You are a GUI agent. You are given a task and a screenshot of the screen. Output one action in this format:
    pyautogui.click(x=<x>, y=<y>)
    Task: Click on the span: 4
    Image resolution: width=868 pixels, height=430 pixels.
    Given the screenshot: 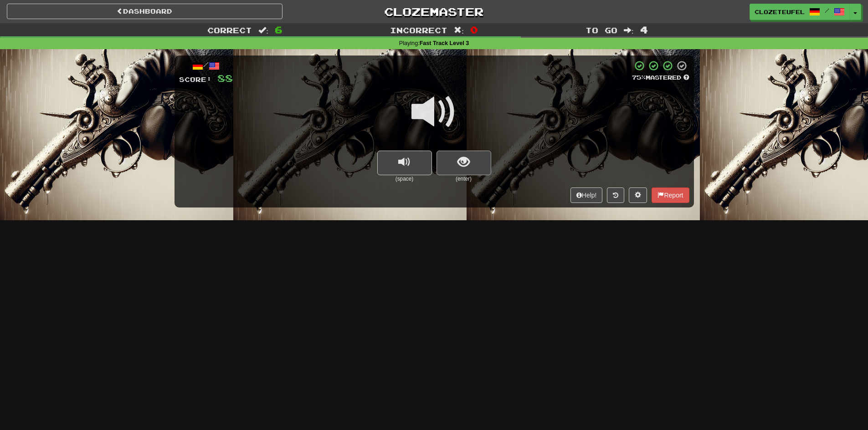 What is the action you would take?
    pyautogui.click(x=644, y=30)
    